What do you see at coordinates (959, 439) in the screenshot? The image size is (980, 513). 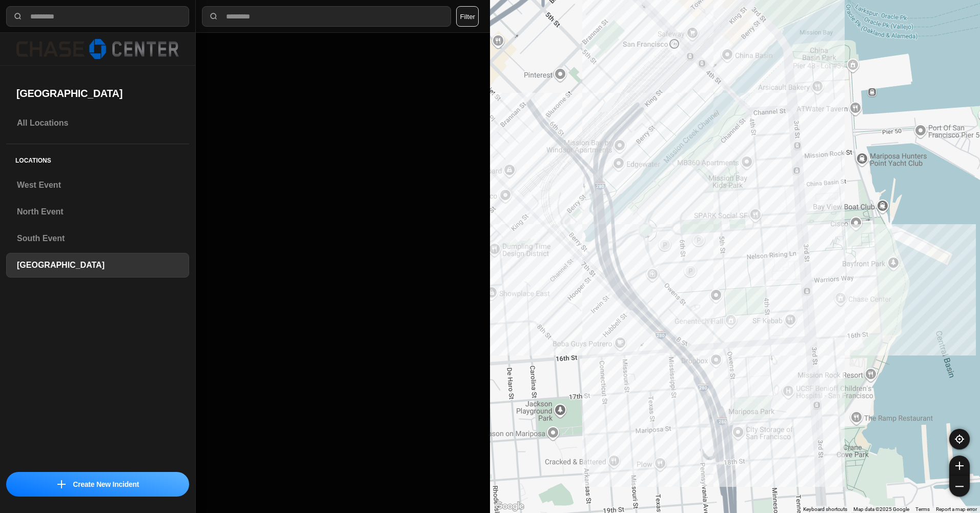 I see `img: recenter` at bounding box center [959, 439].